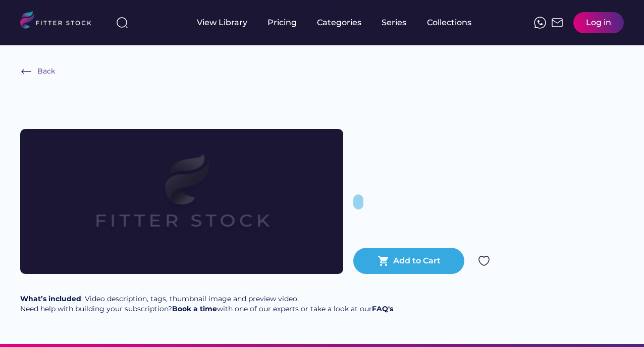 The width and height of the screenshot is (644, 347). What do you see at coordinates (222, 23) in the screenshot?
I see `div: View Library` at bounding box center [222, 23].